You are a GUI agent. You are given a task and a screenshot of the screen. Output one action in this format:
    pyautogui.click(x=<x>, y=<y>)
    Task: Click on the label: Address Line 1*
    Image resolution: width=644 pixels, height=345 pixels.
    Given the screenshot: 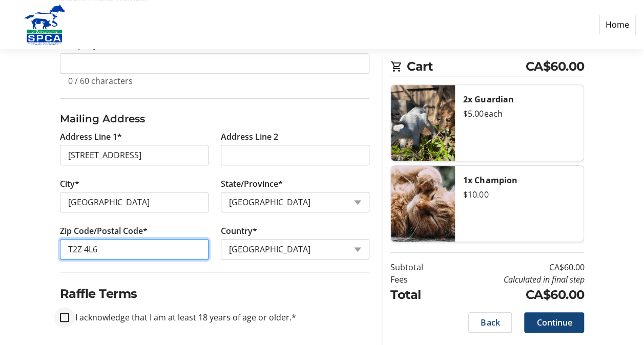 What is the action you would take?
    pyautogui.click(x=91, y=137)
    